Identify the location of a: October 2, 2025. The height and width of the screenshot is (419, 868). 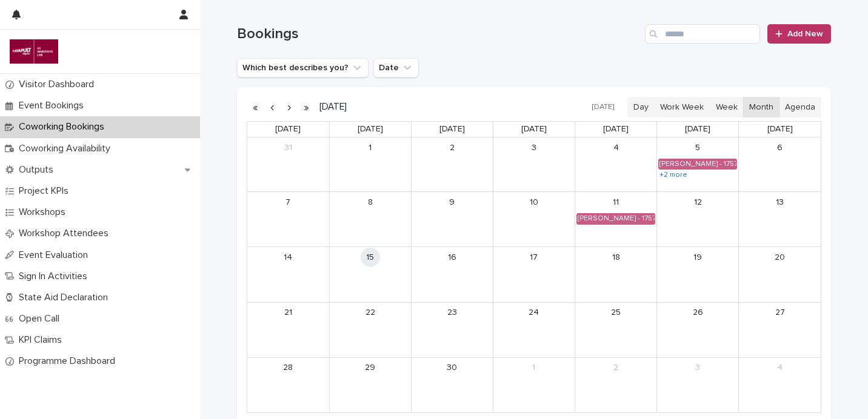
(616, 368).